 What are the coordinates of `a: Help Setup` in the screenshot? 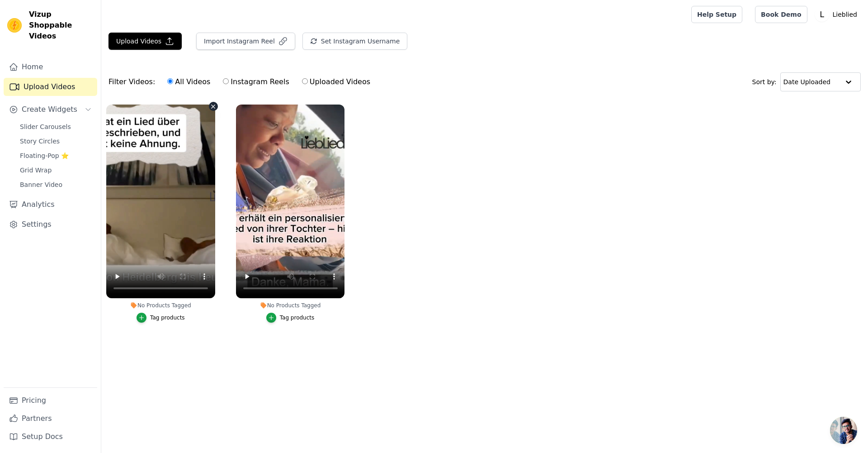 It's located at (717, 14).